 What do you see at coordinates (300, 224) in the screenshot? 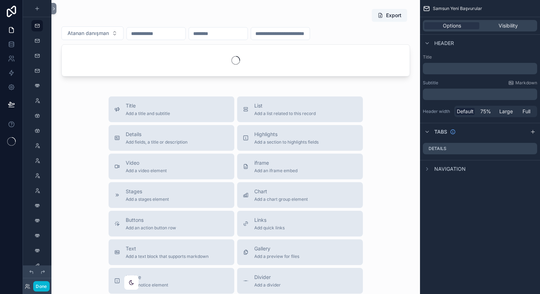
I see `button: LinksAdd quick links` at bounding box center [300, 224].